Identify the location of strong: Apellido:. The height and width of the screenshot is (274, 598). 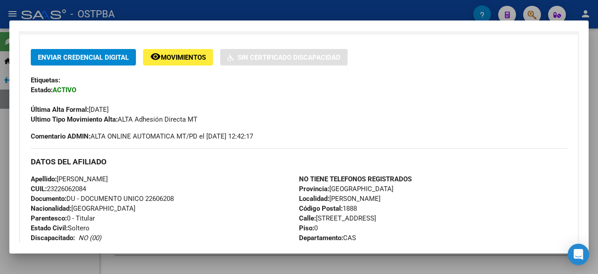
(44, 179).